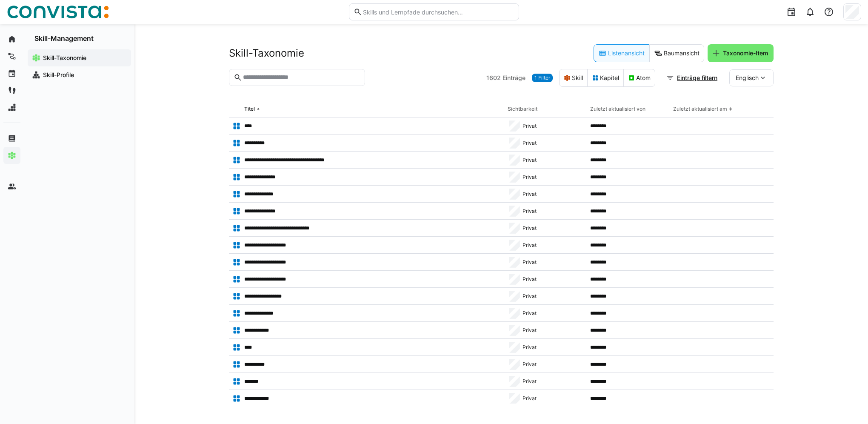  What do you see at coordinates (677, 53) in the screenshot?
I see `eds-button-option: Baumansicht` at bounding box center [677, 53].